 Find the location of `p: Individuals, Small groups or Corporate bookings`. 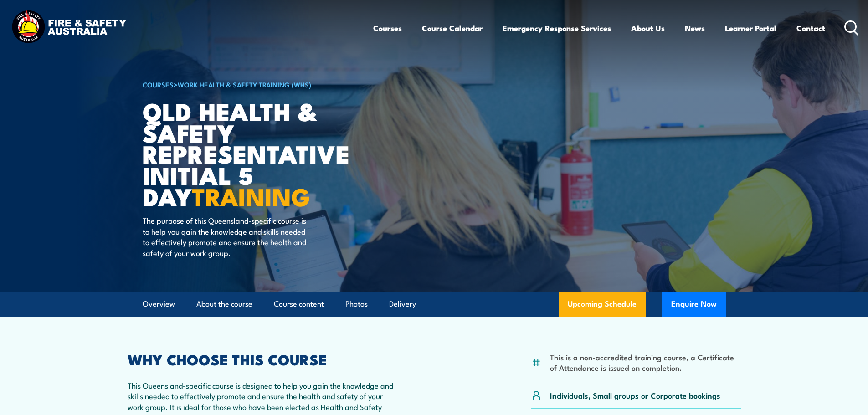

p: Individuals, Small groups or Corporate bookings is located at coordinates (635, 395).